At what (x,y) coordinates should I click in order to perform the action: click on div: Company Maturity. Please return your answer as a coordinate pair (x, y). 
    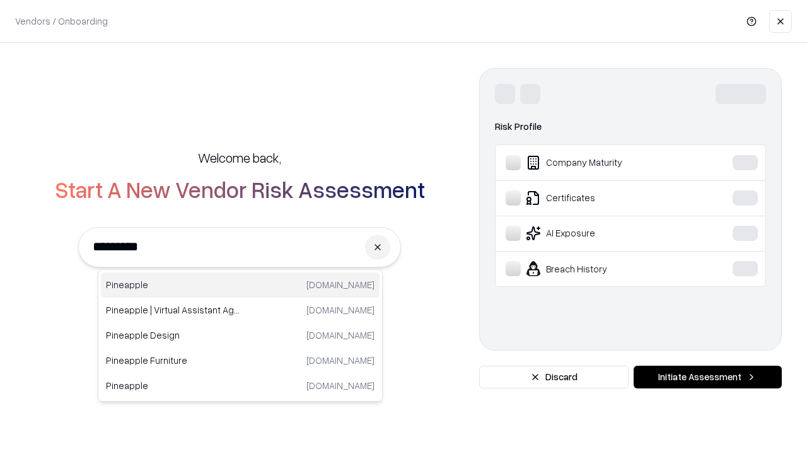
    Looking at the image, I should click on (599, 163).